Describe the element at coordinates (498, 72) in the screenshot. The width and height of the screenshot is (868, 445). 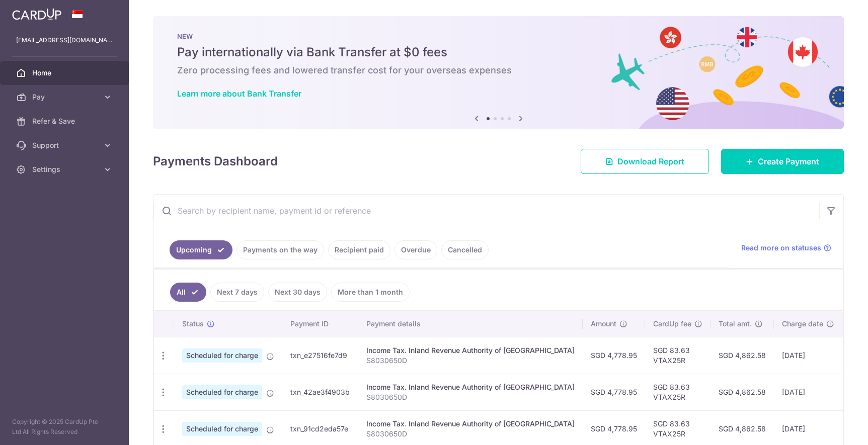
I see `img: Bank transfer banner` at that location.